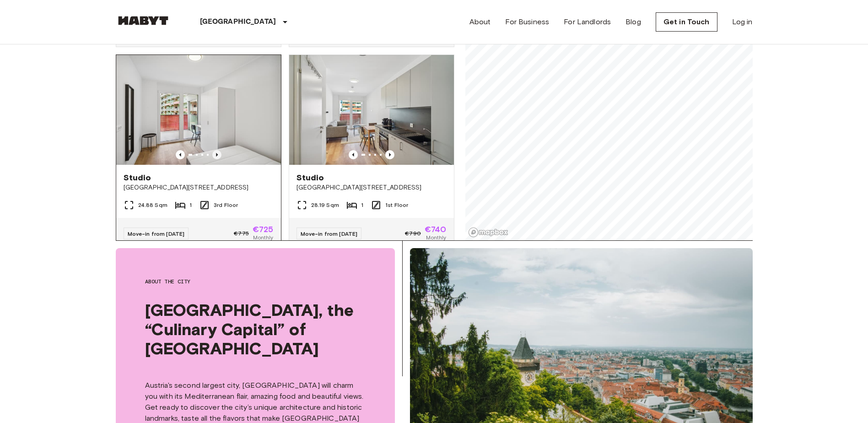  I want to click on span: 28.19 Sqm, so click(325, 205).